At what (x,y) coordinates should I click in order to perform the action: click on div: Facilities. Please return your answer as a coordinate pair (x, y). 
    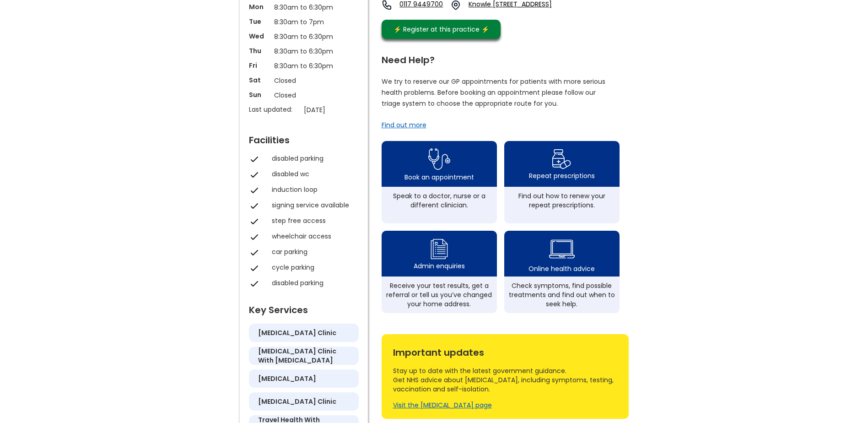
    Looking at the image, I should click on (304, 138).